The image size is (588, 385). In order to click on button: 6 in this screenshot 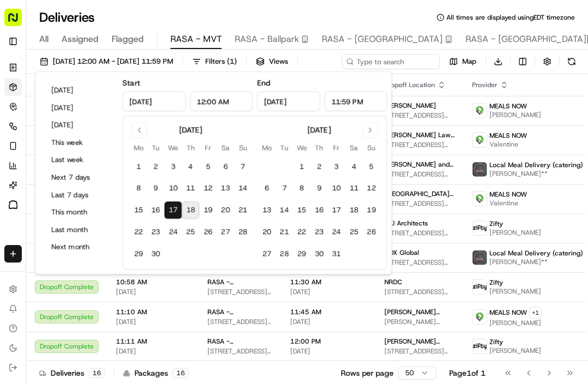, I will do `click(267, 189)`.